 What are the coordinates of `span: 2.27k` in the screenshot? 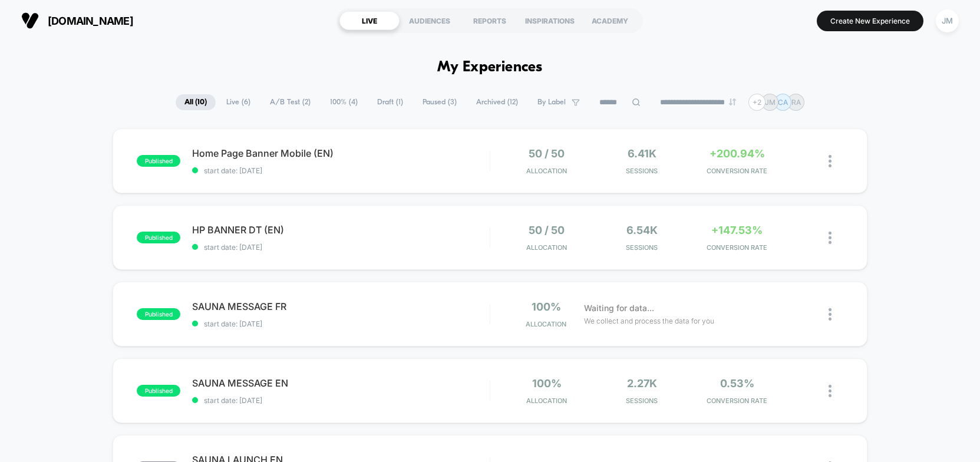 It's located at (642, 383).